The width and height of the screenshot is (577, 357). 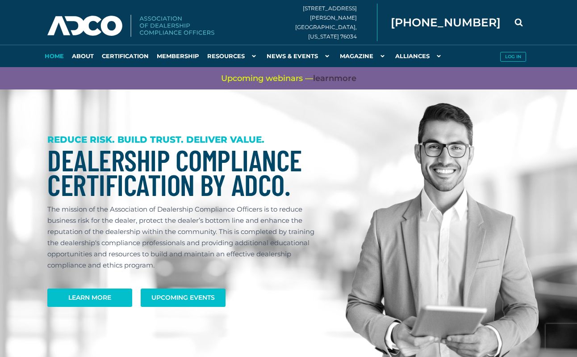 I want to click on a: Resources, so click(x=233, y=56).